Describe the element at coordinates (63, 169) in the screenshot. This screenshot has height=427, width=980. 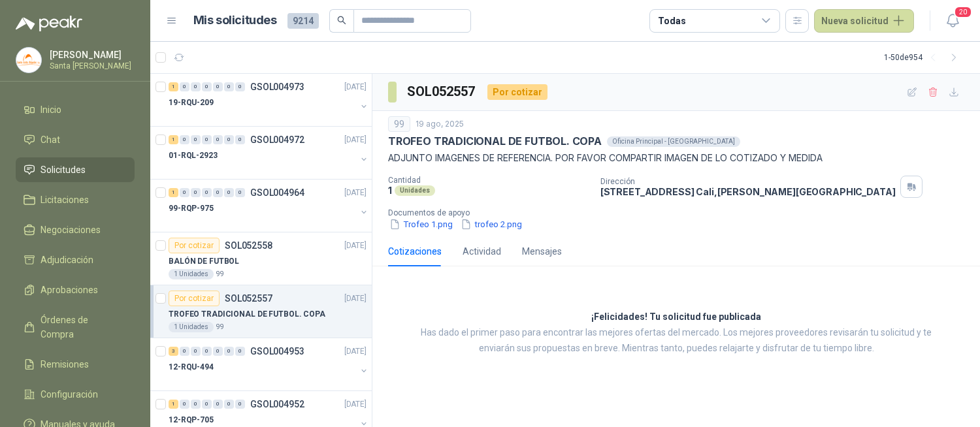
I see `span: Solicitudes` at that location.